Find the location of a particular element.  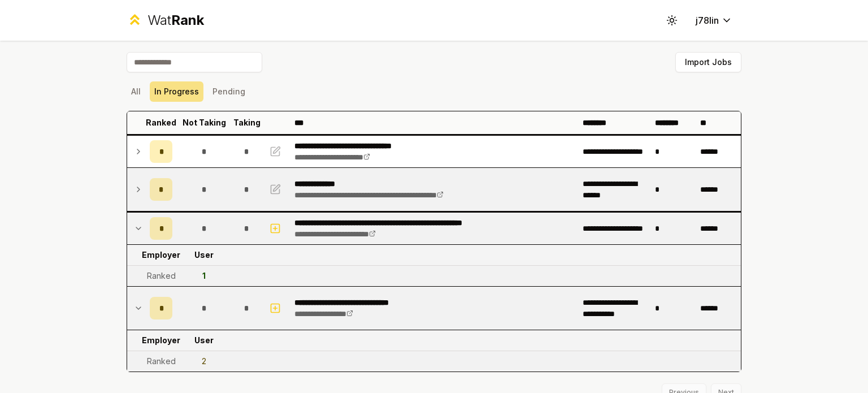

p: Not Taking is located at coordinates (204, 123).